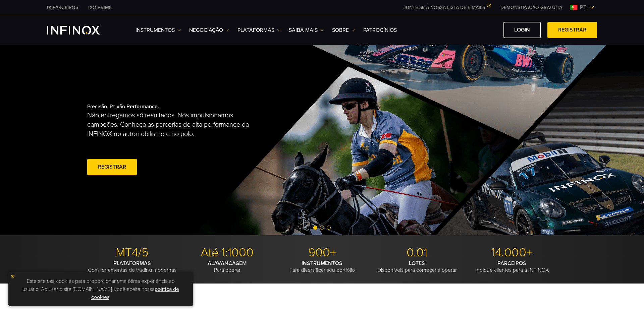 This screenshot has height=313, width=644. What do you see at coordinates (101, 289) in the screenshot?
I see `p: Este site usa cookies para proporcionar uma ótima experiência ao usuário. Ao usar o site [DOMAIN_...` at bounding box center [101, 289].